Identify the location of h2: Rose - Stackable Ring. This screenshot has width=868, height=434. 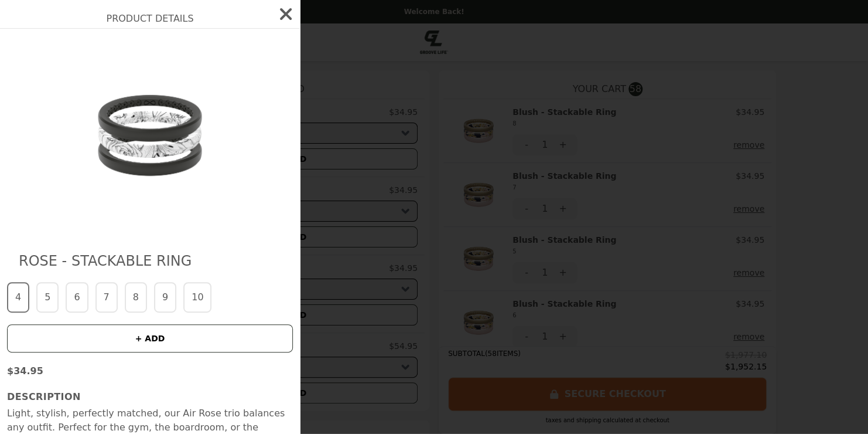
(150, 261).